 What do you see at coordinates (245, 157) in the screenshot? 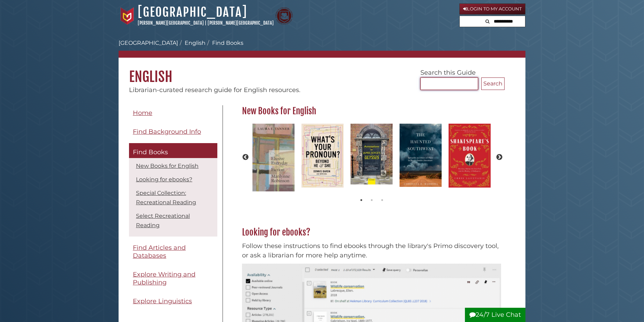
I see `button: Previous` at bounding box center [245, 157].